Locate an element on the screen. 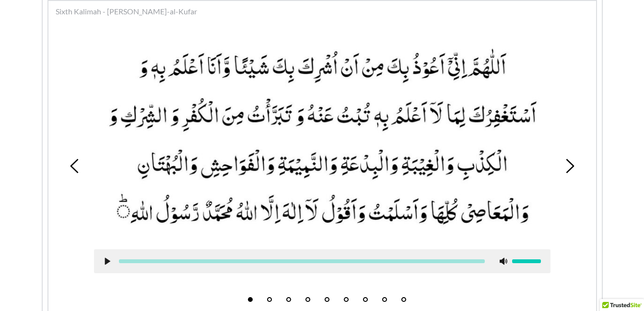  button: 9 of 9 is located at coordinates (404, 300).